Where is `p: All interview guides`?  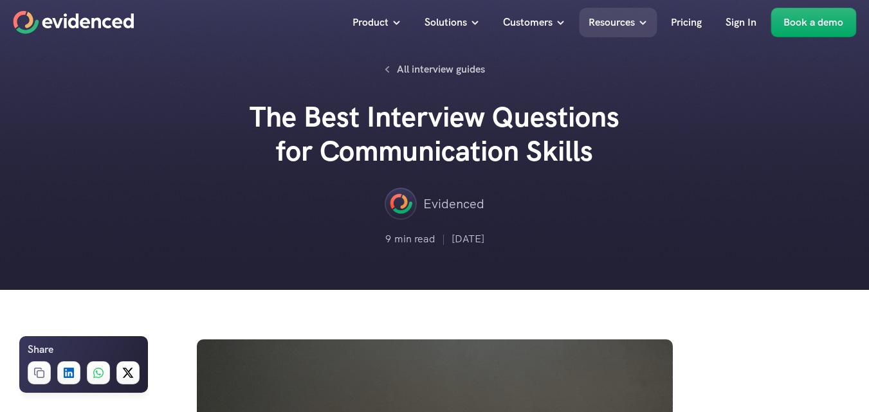 p: All interview guides is located at coordinates (441, 69).